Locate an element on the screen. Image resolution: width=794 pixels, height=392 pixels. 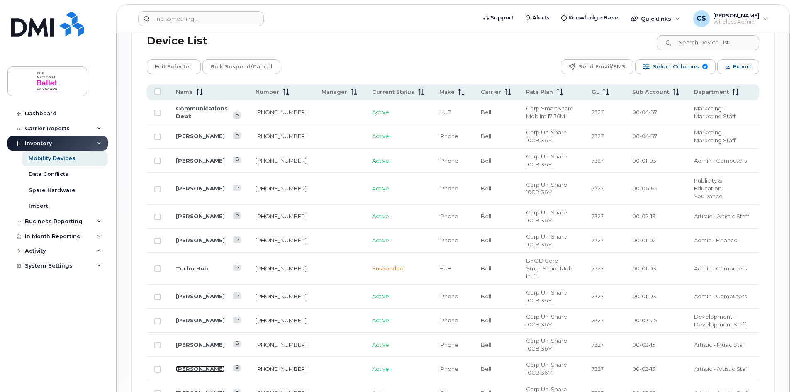
input: Find something... is located at coordinates (201, 19).